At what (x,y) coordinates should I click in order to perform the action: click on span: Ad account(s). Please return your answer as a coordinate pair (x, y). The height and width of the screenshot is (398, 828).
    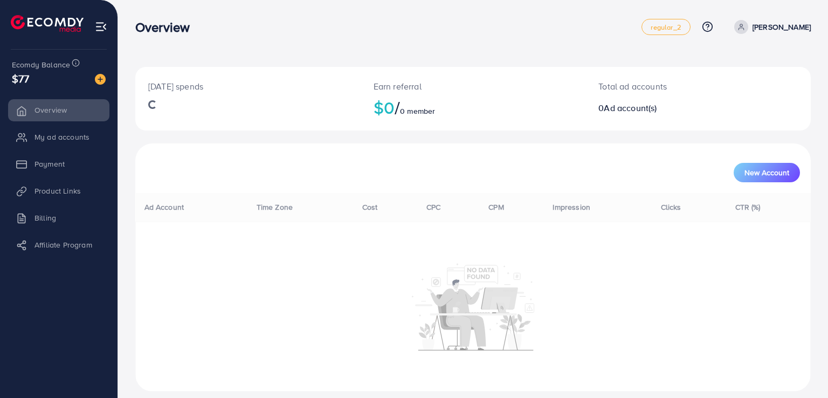
    Looking at the image, I should click on (630, 108).